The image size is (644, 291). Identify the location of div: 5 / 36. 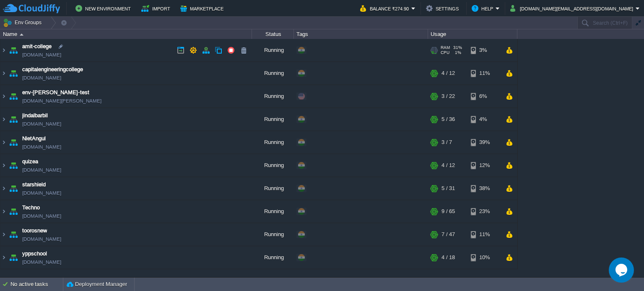
(448, 119).